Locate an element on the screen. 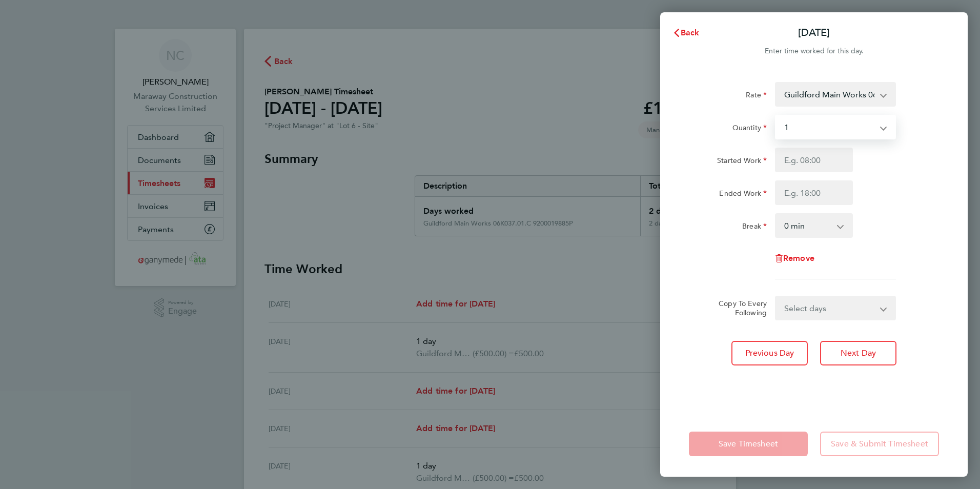 The image size is (980, 489). button: Next Day is located at coordinates (857, 353).